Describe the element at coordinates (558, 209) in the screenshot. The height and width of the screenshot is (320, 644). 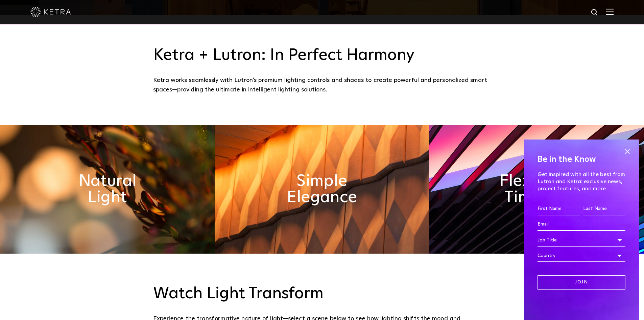
I see `input: First Name` at that location.